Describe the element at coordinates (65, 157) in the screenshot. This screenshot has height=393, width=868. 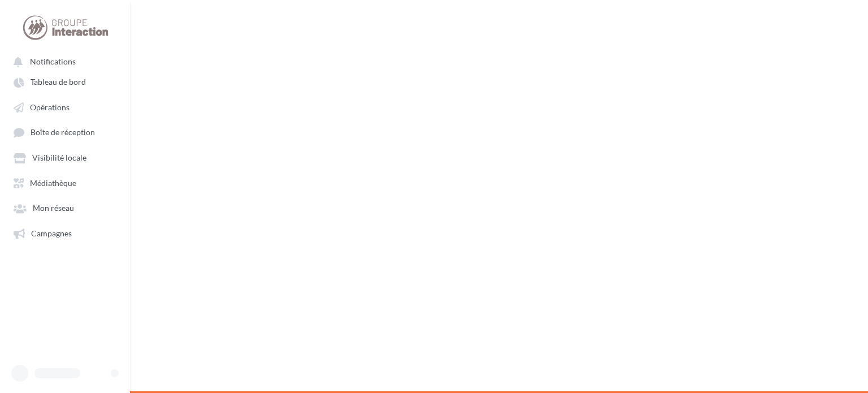
I see `a: Visibilité locale` at that location.